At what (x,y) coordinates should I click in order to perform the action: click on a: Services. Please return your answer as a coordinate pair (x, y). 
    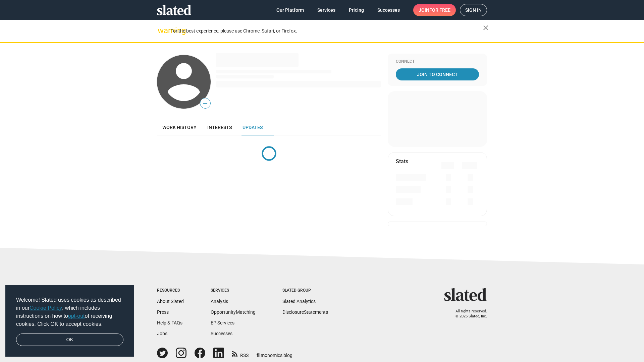
    Looking at the image, I should click on (327, 10).